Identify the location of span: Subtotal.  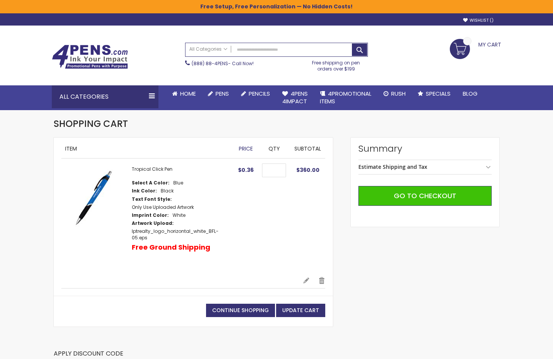
(308, 149).